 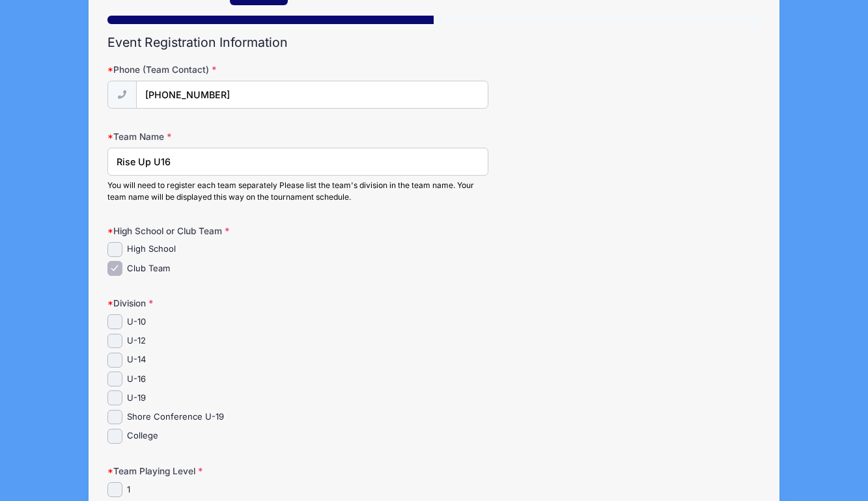 I want to click on label: U-14, so click(x=136, y=360).